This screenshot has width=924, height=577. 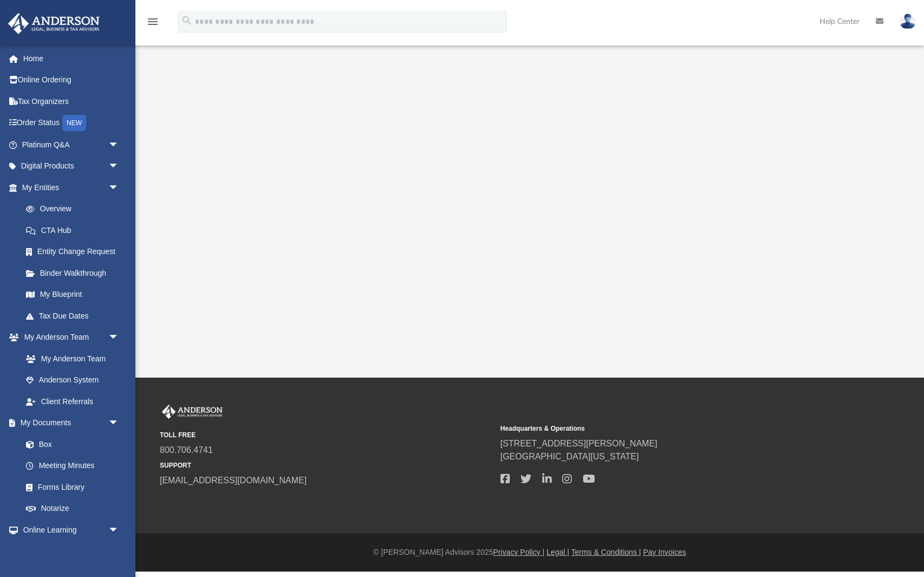 What do you see at coordinates (519, 552) in the screenshot?
I see `a: Privacy Policy |` at bounding box center [519, 552].